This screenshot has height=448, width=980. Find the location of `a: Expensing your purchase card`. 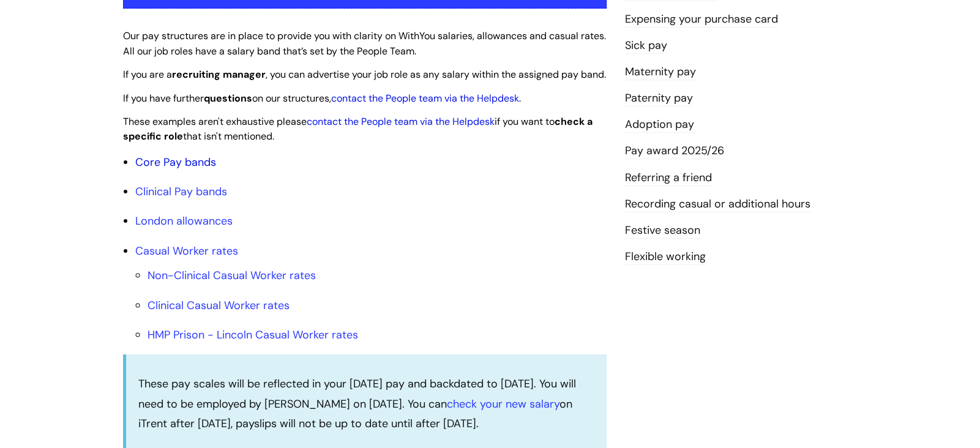

a: Expensing your purchase card is located at coordinates (702, 20).